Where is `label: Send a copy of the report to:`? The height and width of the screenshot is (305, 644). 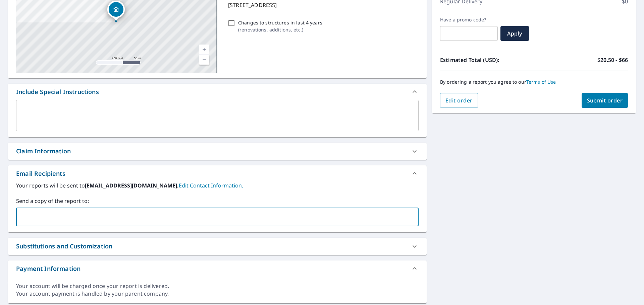
label: Send a copy of the report to: is located at coordinates (217, 201).